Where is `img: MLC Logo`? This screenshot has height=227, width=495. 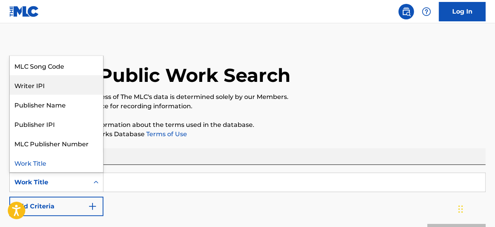 img: MLC Logo is located at coordinates (24, 11).